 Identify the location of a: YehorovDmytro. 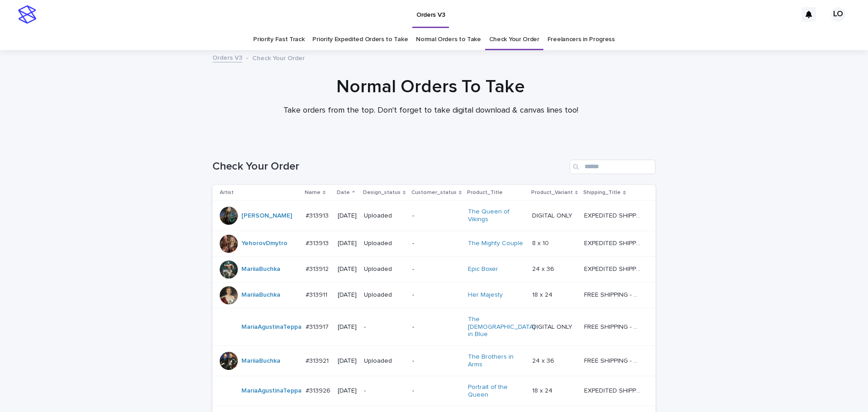
(265, 243).